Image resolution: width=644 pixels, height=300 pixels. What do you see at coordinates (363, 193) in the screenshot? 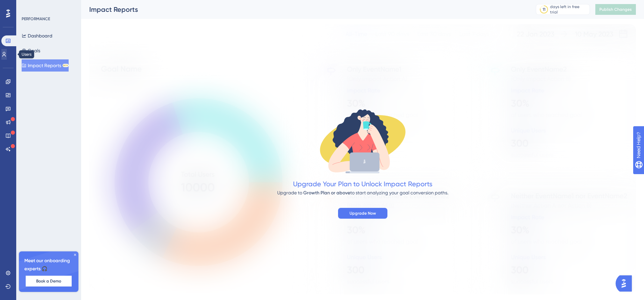
I see `span: Upgrade to to start analyzing your goal conversion paths.` at bounding box center [363, 193].